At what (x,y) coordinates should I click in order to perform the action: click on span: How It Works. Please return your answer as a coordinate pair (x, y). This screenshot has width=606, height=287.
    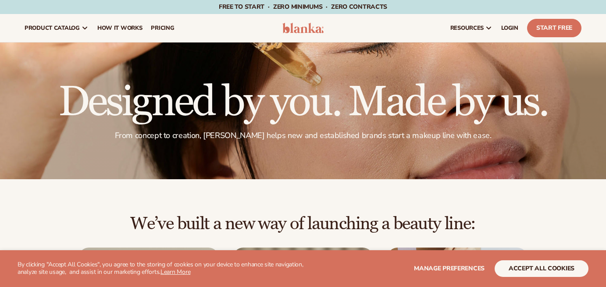
    Looking at the image, I should click on (120, 28).